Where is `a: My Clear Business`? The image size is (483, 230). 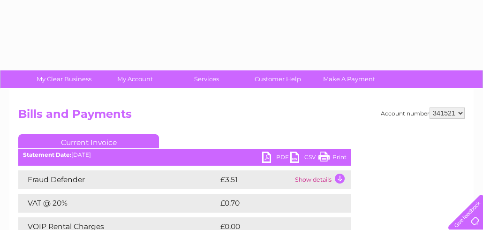
a: My Clear Business is located at coordinates (64, 79).